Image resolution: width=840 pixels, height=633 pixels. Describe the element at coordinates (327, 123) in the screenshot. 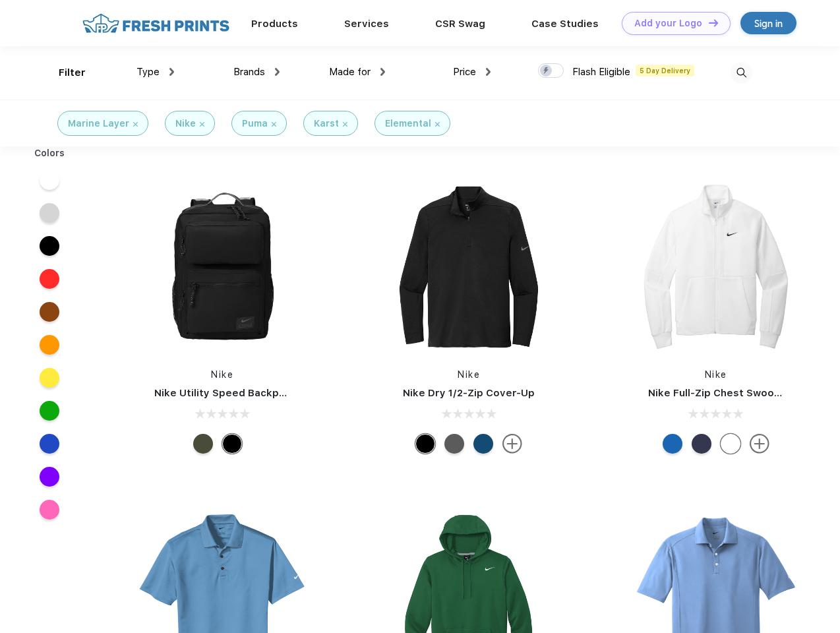

I see `div: Karst` at that location.